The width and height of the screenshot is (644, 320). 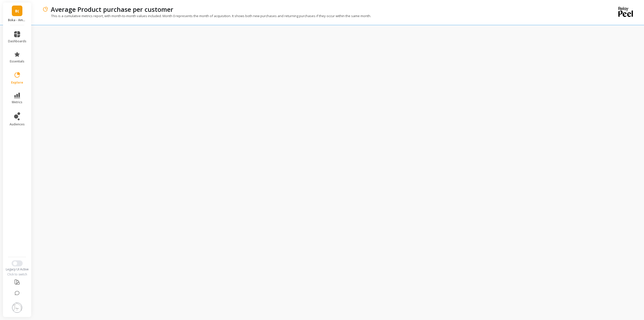 I want to click on span: B(, so click(x=17, y=11).